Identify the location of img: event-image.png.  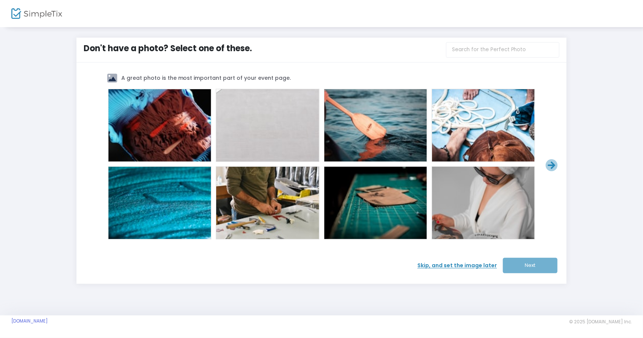
(112, 78).